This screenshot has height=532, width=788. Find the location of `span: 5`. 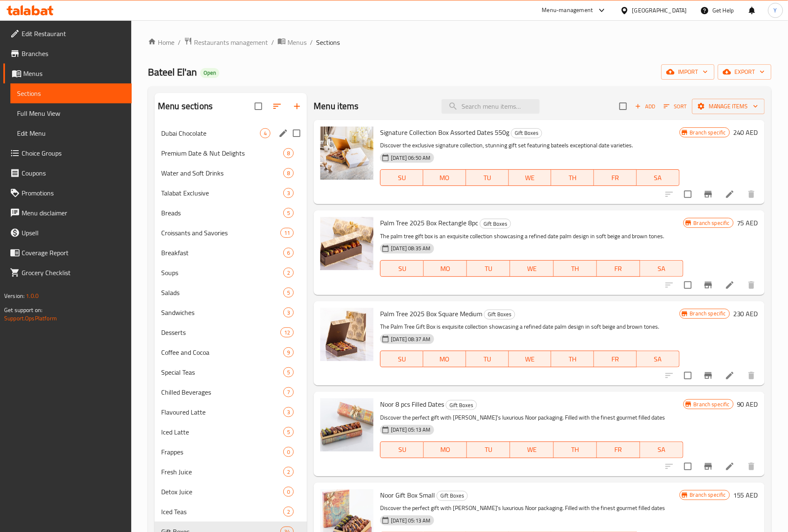

span: 5 is located at coordinates (288, 432).